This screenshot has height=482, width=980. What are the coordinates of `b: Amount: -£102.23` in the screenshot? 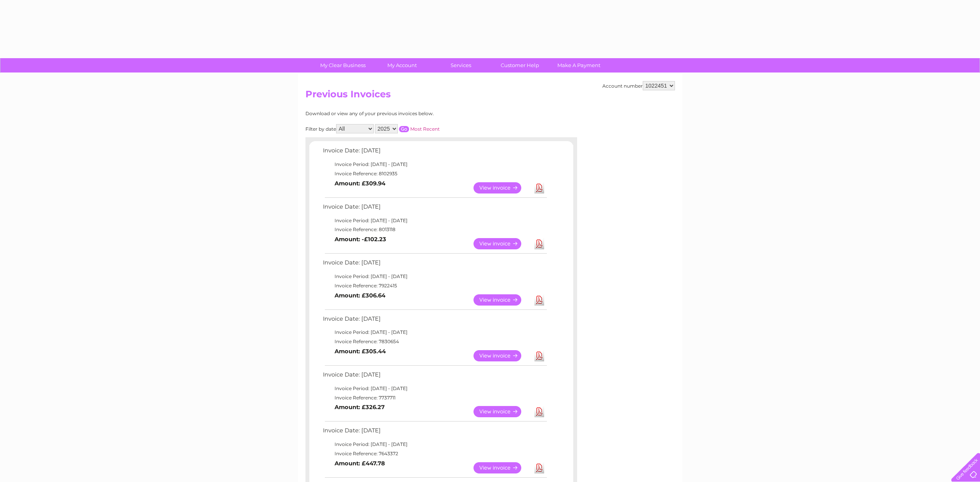 It's located at (360, 240).